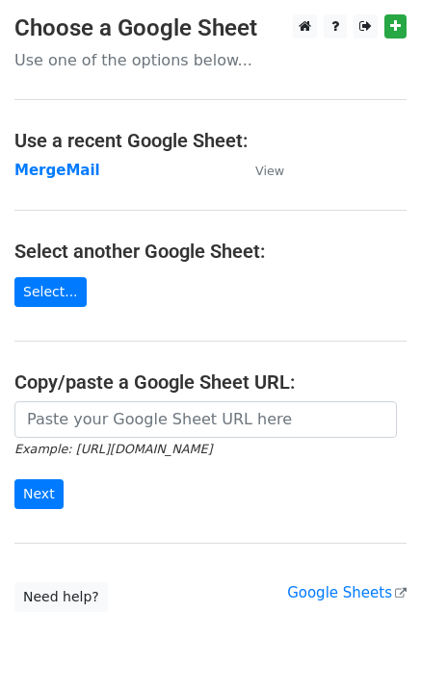 The height and width of the screenshot is (689, 421). What do you see at coordinates (210, 141) in the screenshot?
I see `h4: Use a recent Google Sheet:` at bounding box center [210, 141].